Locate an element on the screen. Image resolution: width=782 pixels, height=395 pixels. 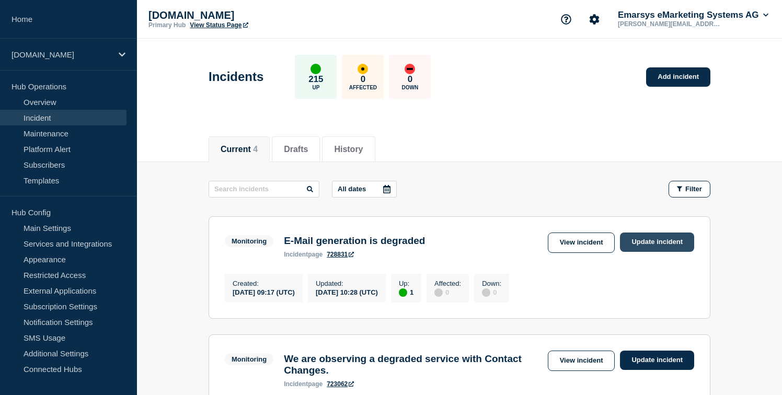
p: 215 is located at coordinates (316, 79).